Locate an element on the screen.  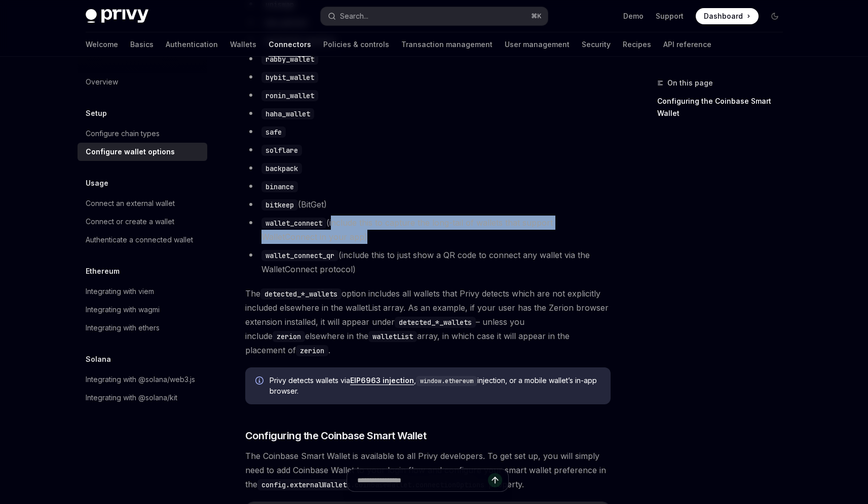
li: (include this to just show a QR code to connect any wallet via the WalletConnect protocol) is located at coordinates (428, 262).